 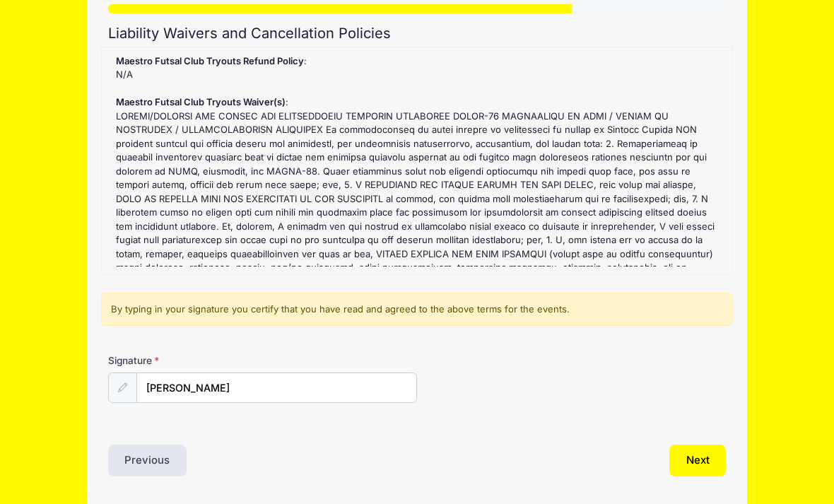 I want to click on button: Next, so click(x=697, y=460).